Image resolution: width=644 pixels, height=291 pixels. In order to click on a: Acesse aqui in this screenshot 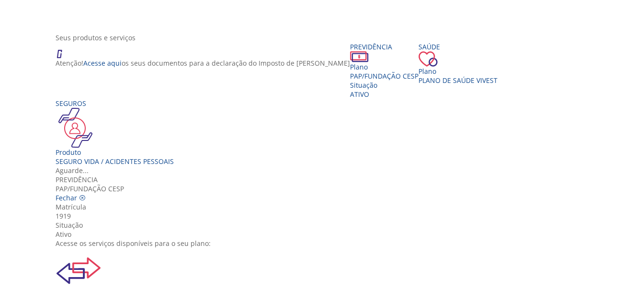, I will do `click(103, 63)`.